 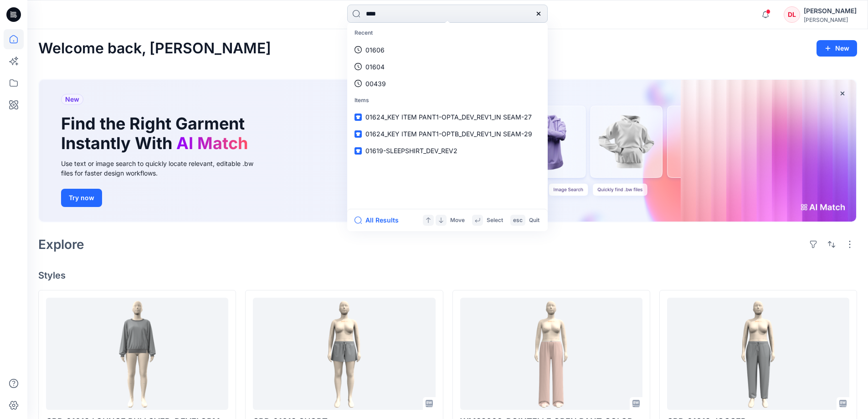 I want to click on h4: Styles, so click(x=447, y=276).